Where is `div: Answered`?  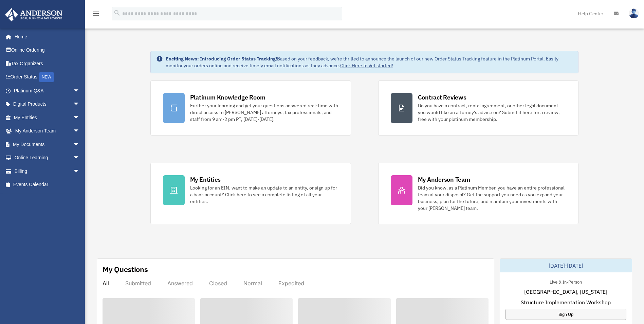 div: Answered is located at coordinates (180, 283).